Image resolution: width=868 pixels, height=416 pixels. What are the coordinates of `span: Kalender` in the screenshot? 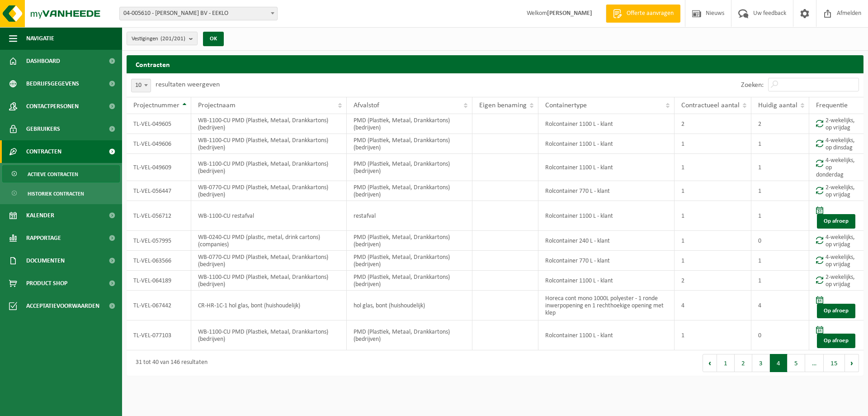 It's located at (40, 216).